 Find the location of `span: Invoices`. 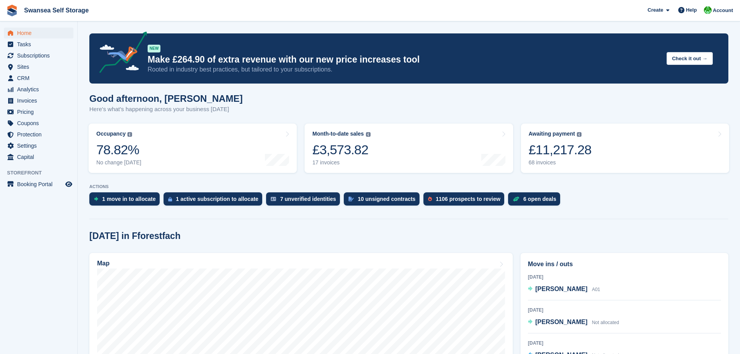

span: Invoices is located at coordinates (40, 101).